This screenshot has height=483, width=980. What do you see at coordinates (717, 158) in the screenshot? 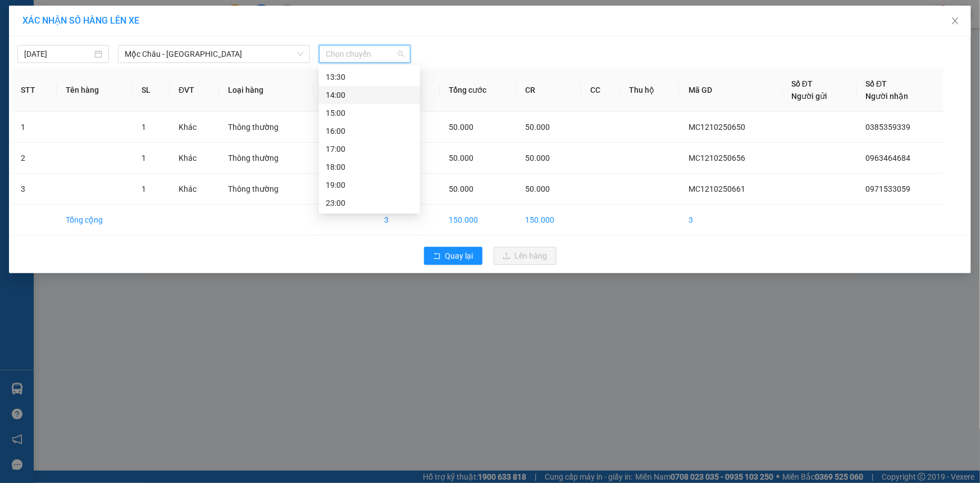
I see `span: MC1210250656` at bounding box center [717, 158].